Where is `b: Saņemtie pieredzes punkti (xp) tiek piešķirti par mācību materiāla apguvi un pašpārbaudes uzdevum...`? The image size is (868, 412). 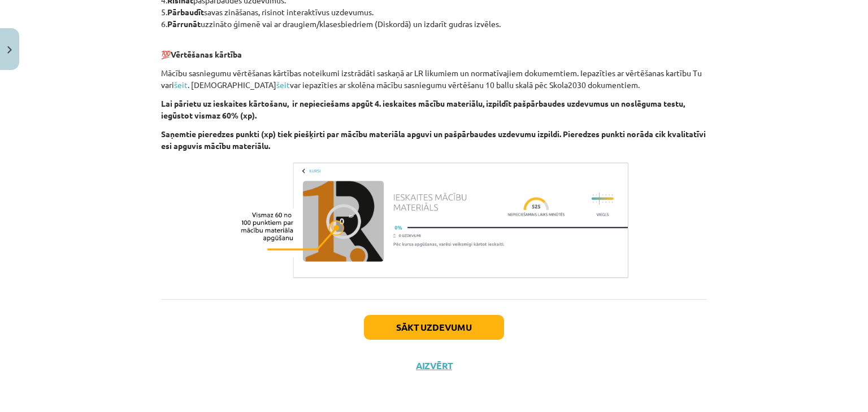
b: Saņemtie pieredzes punkti (xp) tiek piešķirti par mācību materiāla apguvi un pašpārbaudes uzdevum... is located at coordinates (434, 139).